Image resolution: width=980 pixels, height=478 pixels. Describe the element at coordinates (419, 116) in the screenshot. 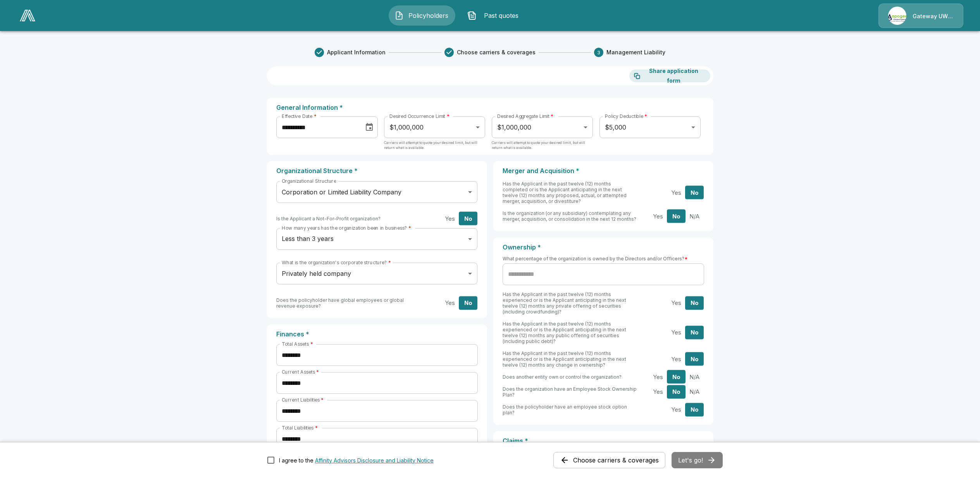

I see `label: Desired Occurrence Limit` at that location.